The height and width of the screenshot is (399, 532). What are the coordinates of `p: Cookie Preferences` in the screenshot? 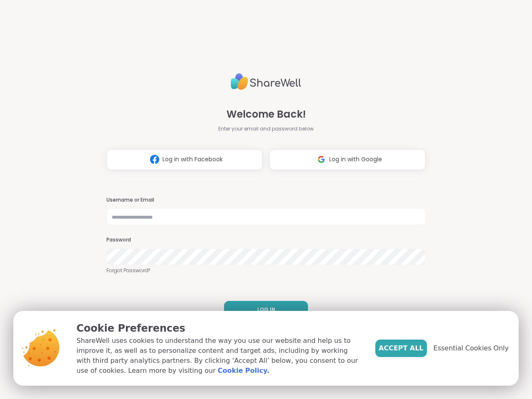 It's located at (219, 328).